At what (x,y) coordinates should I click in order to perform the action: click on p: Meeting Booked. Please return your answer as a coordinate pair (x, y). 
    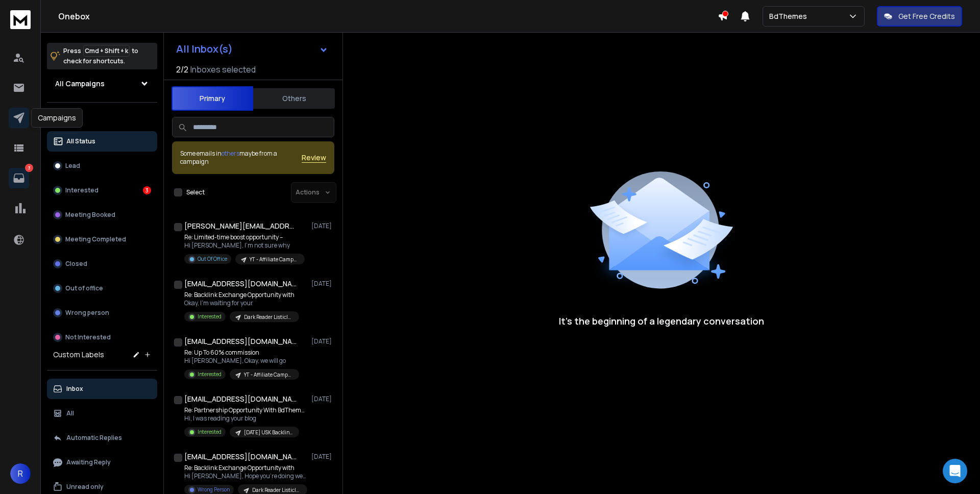
    Looking at the image, I should click on (90, 215).